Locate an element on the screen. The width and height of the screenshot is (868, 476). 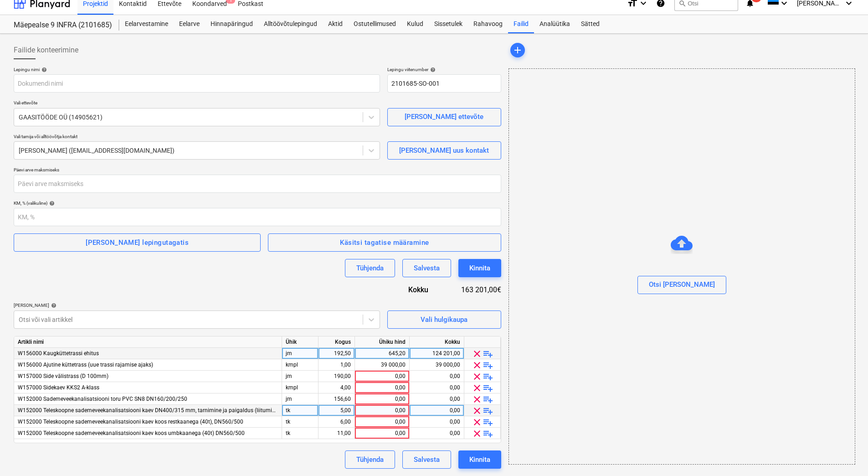
div: Lepingu nimi is located at coordinates (197, 70).